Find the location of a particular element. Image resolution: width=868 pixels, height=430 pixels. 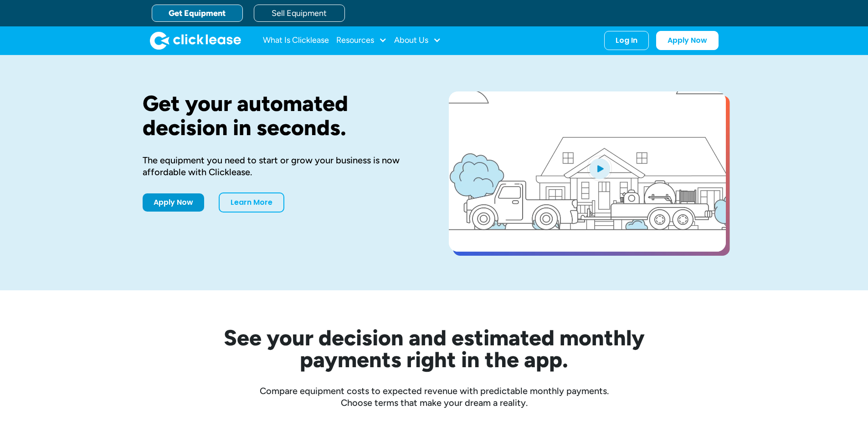

a: Sell Equipment is located at coordinates (300, 13).